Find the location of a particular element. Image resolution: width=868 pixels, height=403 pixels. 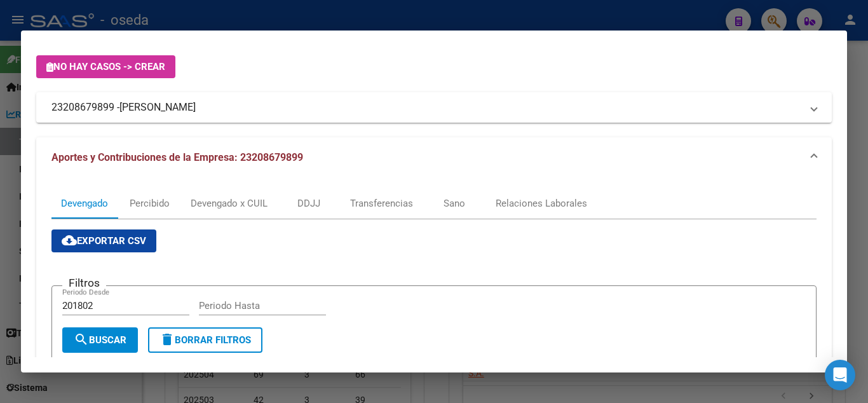

span: Borrar Filtros is located at coordinates (205, 340).